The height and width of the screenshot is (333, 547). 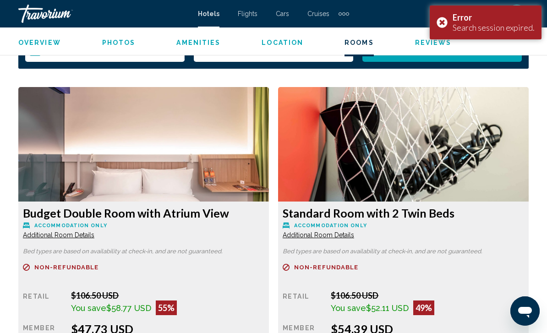 What do you see at coordinates (209, 14) in the screenshot?
I see `a: Hotels` at bounding box center [209, 14].